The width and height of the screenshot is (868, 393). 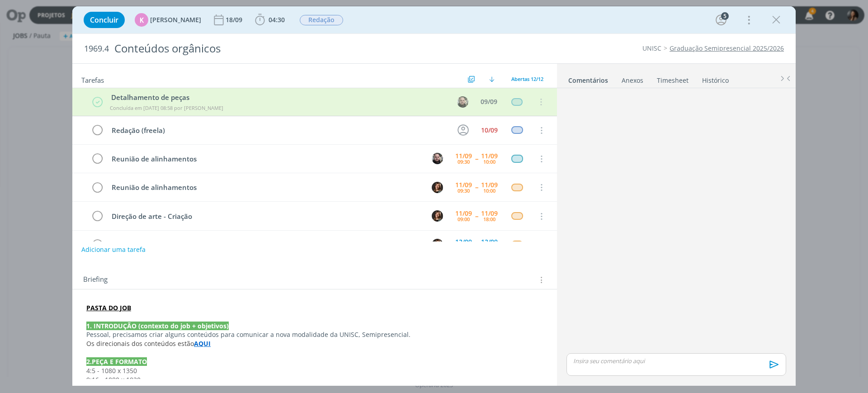 What do you see at coordinates (140, 343) in the screenshot?
I see `span: Os direcionais dos conteúdos estão` at bounding box center [140, 343].